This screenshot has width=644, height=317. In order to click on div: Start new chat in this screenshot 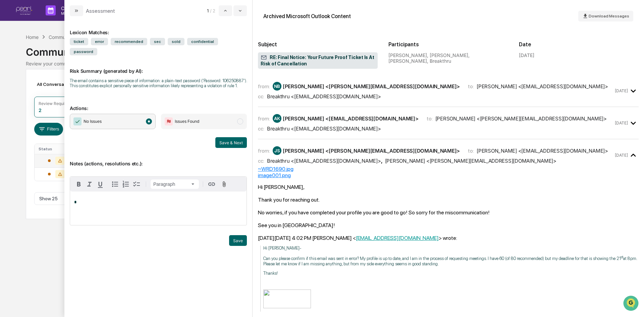, I will do `click(66, 55)`.